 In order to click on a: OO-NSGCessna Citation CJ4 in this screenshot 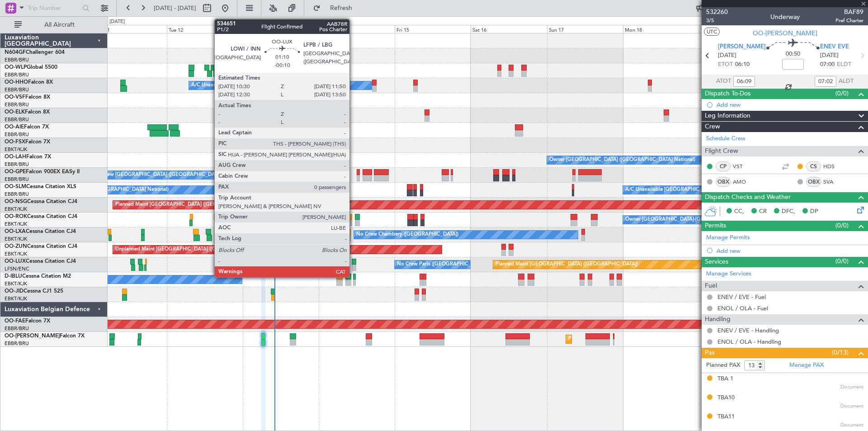, I will do `click(41, 201)`.